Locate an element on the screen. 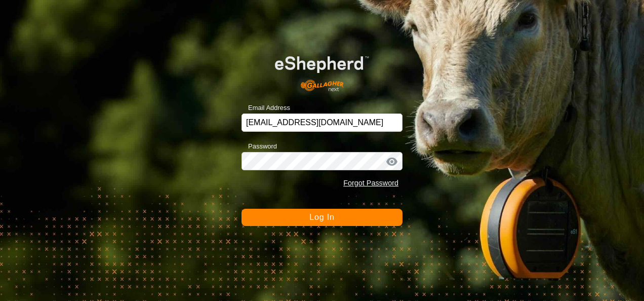 This screenshot has height=301, width=644. label: Email Address is located at coordinates (266, 108).